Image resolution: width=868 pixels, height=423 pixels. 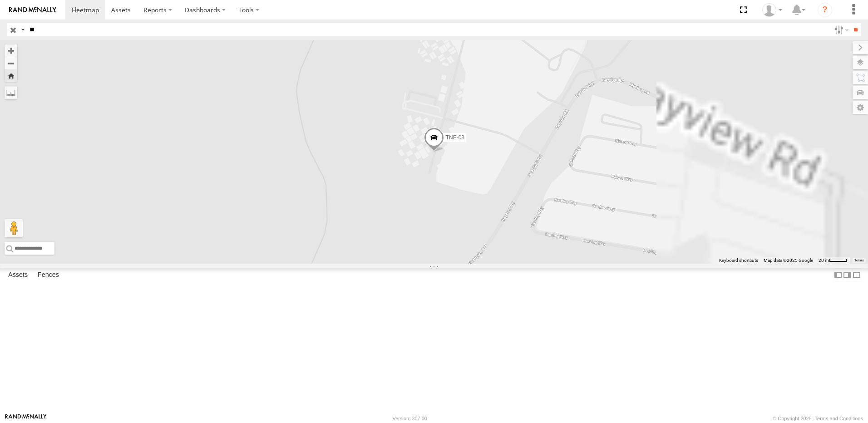 What do you see at coordinates (22, 30) in the screenshot?
I see `label: Search Query` at bounding box center [22, 30].